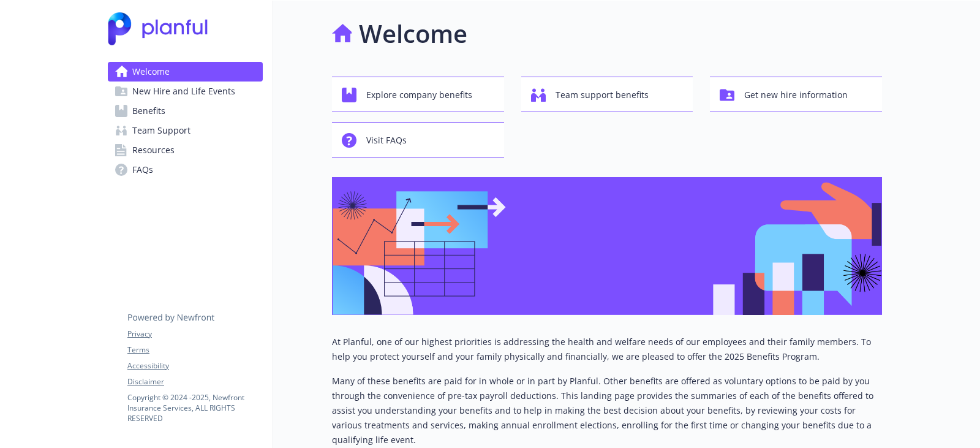 The image size is (980, 448). Describe the element at coordinates (185, 170) in the screenshot. I see `a: FAQs` at that location.